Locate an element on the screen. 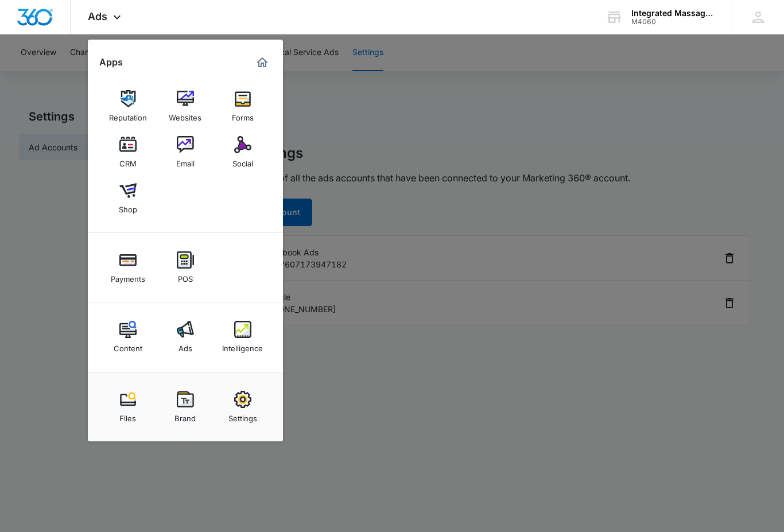  a: Files is located at coordinates (128, 407).